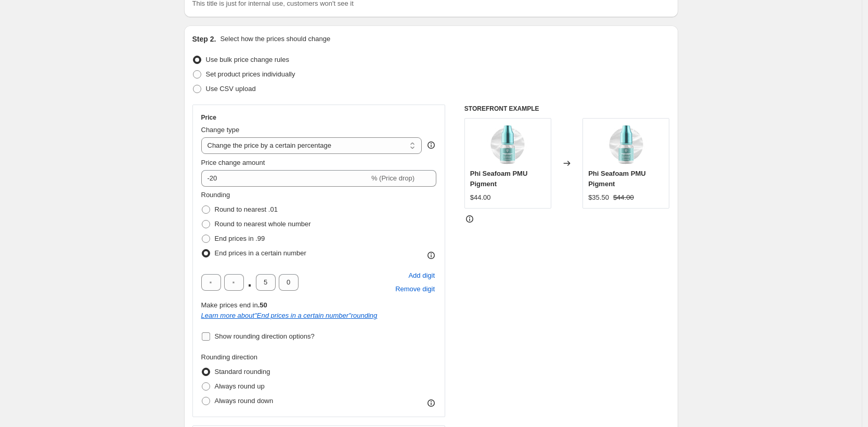  Describe the element at coordinates (421, 275) in the screenshot. I see `button: Add placeholder` at that location.